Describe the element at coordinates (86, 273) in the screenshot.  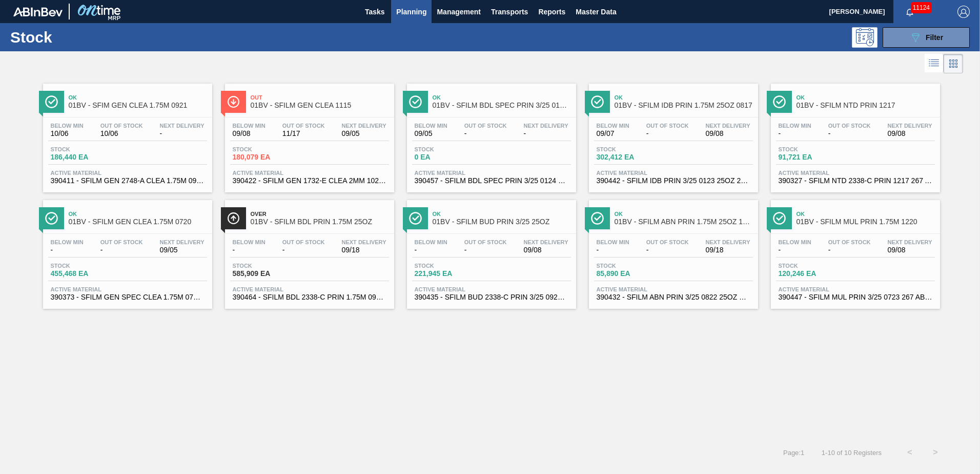
I see `span: 455,468 EA` at that location.